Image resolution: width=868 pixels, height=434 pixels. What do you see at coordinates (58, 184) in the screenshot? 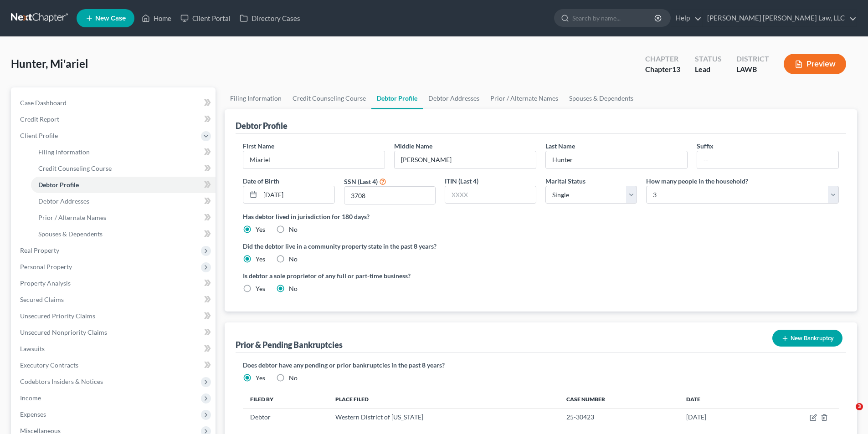
I see `span: Debtor Profile` at bounding box center [58, 184].